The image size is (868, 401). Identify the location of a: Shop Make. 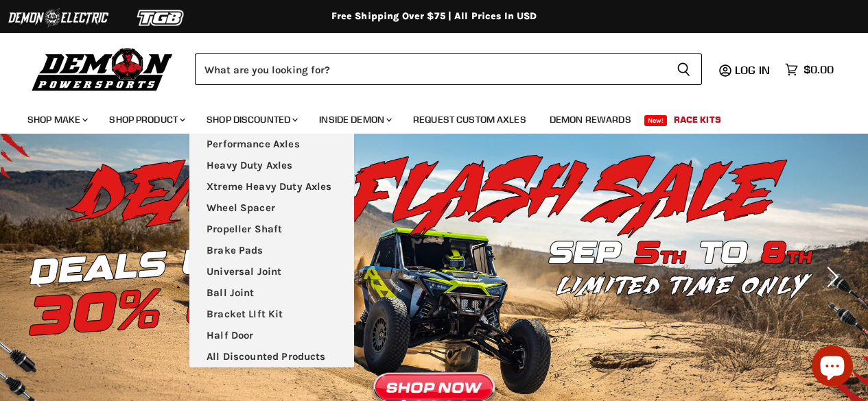
(56, 119).